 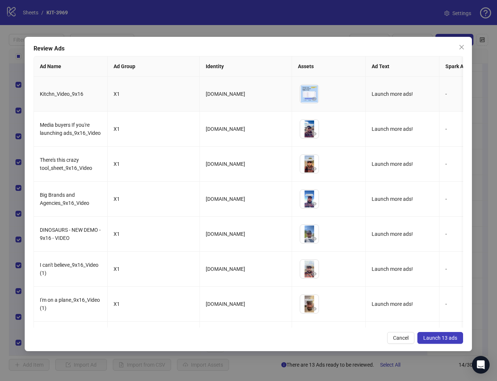 I want to click on span: DINOSAURS - NEW DEMO - 9x16 - VIDEO, so click(x=70, y=234).